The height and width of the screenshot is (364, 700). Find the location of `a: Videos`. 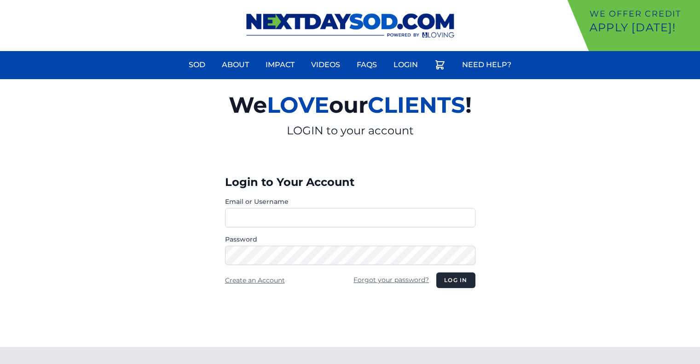

a: Videos is located at coordinates (325, 65).